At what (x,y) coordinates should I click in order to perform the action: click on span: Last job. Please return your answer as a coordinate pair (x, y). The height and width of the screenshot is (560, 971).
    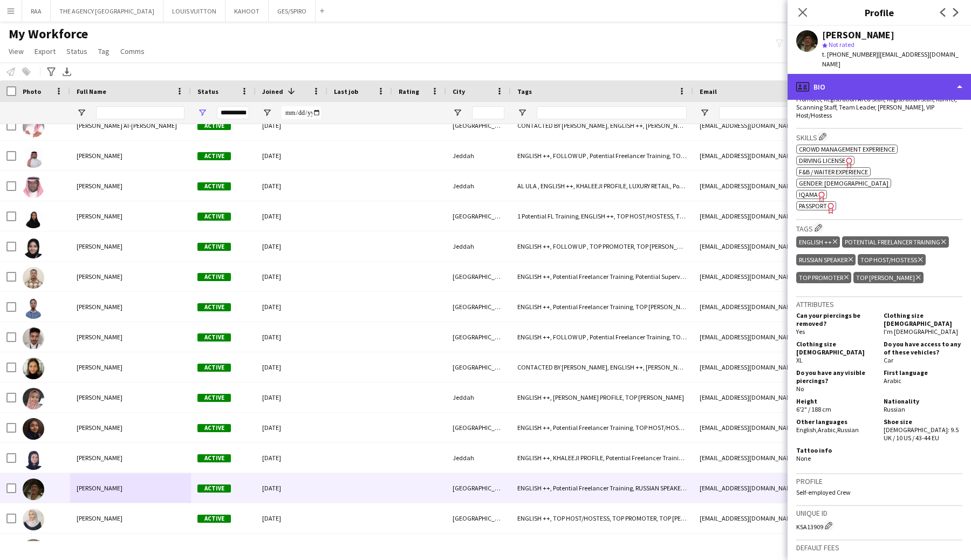
    Looking at the image, I should click on (345, 91).